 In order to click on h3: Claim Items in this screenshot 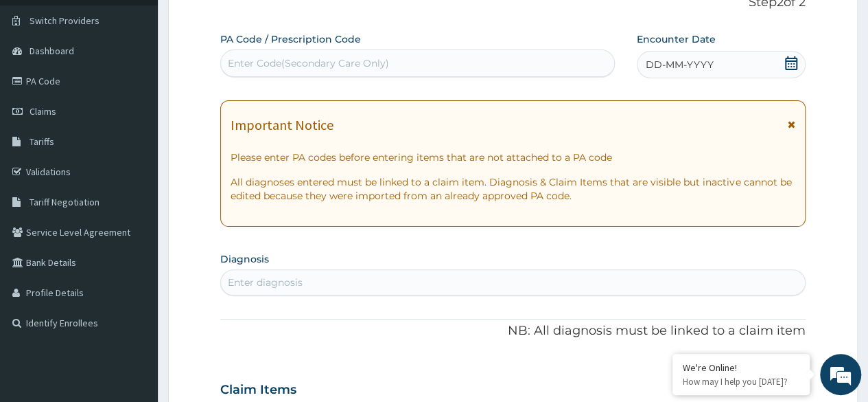, I will do `click(258, 390)`.